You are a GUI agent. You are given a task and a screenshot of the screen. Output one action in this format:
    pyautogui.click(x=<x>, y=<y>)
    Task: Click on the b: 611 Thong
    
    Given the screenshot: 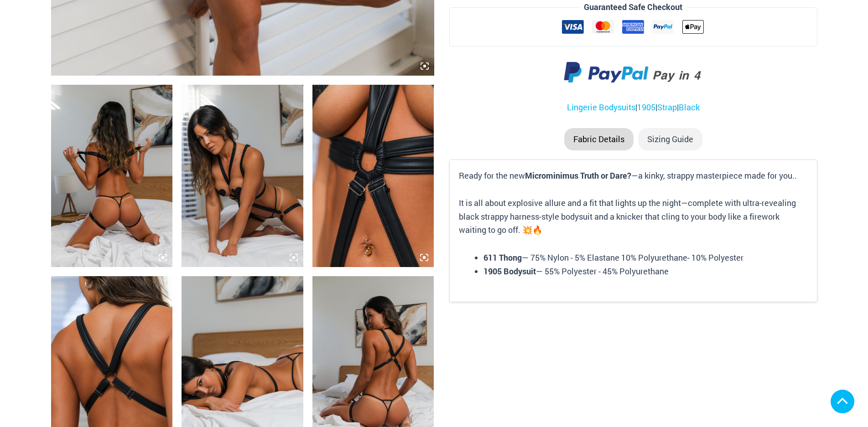 What is the action you would take?
    pyautogui.click(x=503, y=257)
    